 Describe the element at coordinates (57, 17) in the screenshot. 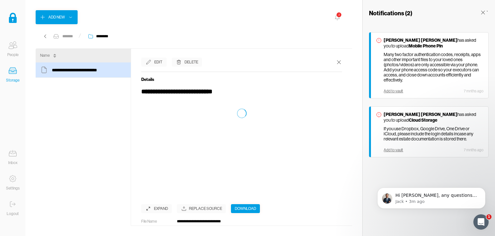

I see `button: Add New` at that location.